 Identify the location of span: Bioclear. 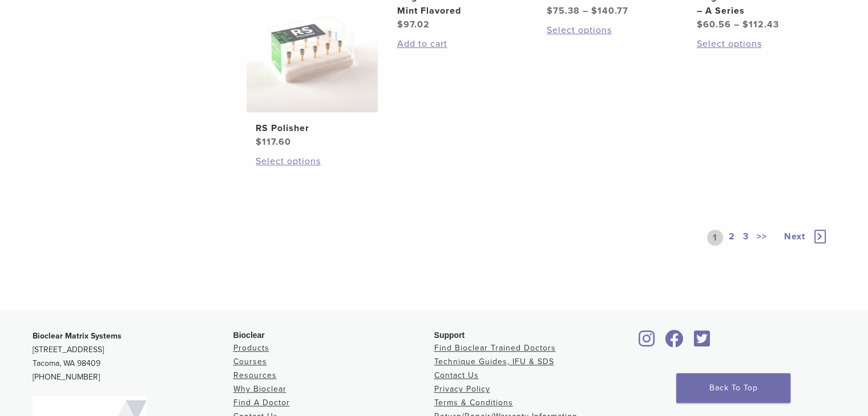
(249, 335).